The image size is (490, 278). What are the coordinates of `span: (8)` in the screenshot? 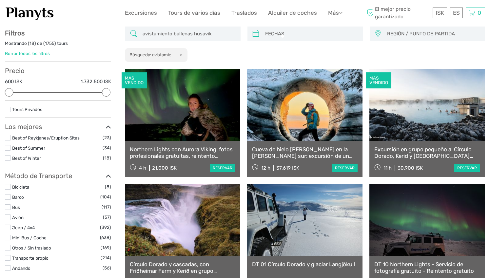 It's located at (108, 187).